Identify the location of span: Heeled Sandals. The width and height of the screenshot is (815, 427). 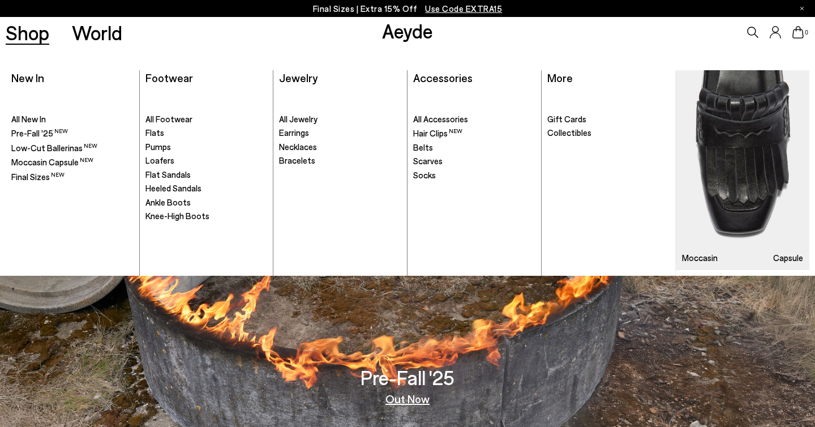
(173, 188).